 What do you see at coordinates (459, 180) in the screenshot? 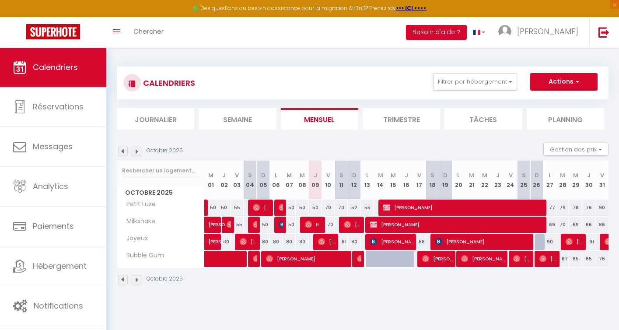
I see `th: 20` at bounding box center [459, 180].